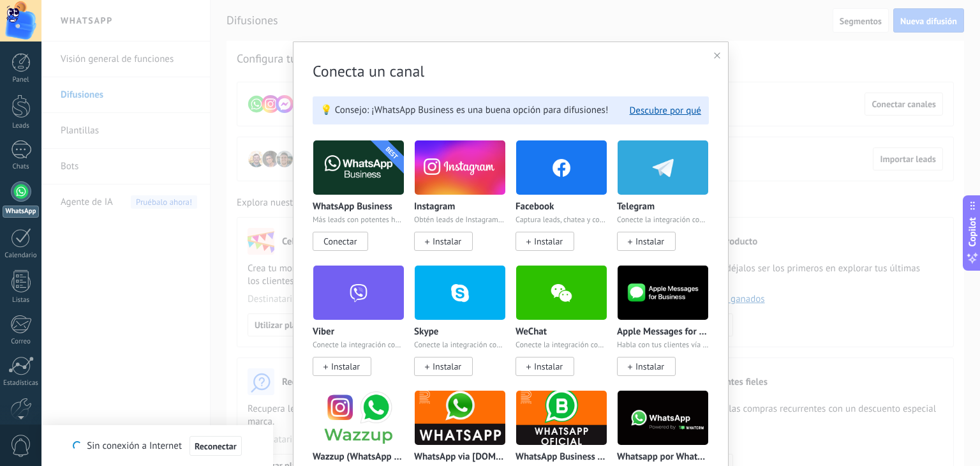 The width and height of the screenshot is (980, 466). Describe the element at coordinates (531, 332) in the screenshot. I see `p: WeChat` at that location.